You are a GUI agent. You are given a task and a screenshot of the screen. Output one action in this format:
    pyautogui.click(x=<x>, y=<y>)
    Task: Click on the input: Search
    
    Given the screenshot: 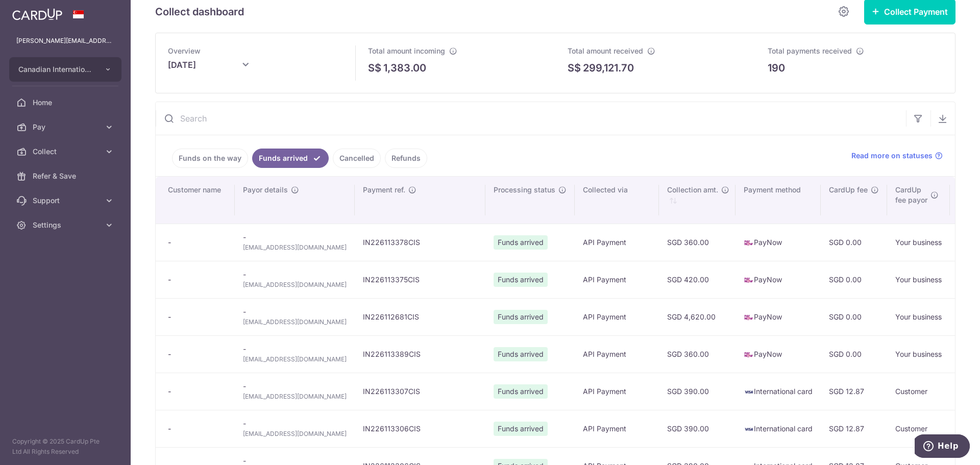 What is the action you would take?
    pyautogui.click(x=531, y=118)
    